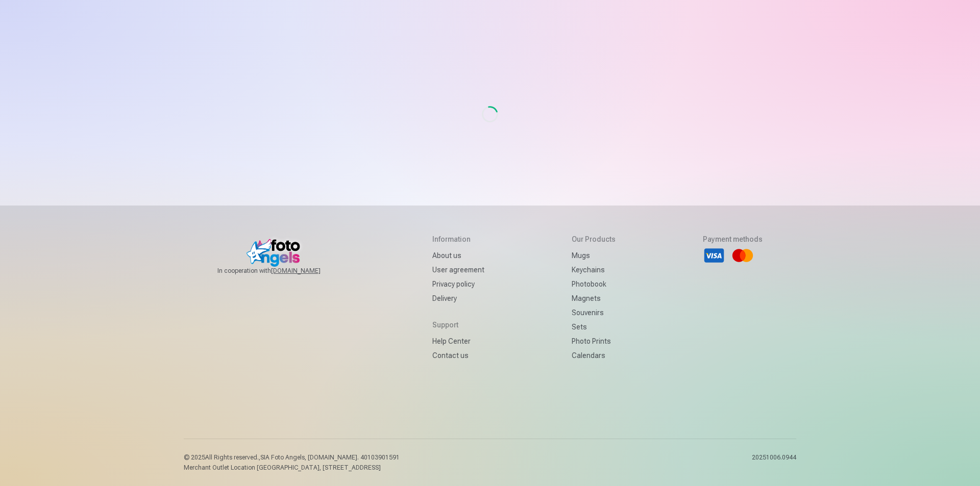  What do you see at coordinates (594, 270) in the screenshot?
I see `a: Keychains` at bounding box center [594, 270].